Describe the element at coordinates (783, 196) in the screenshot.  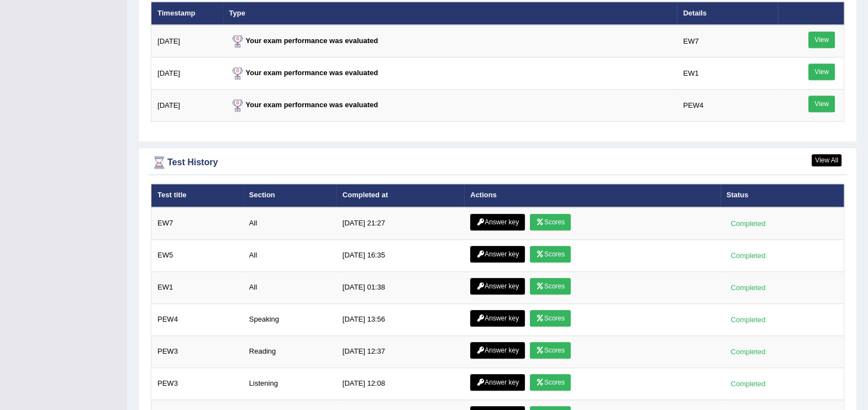
I see `th: Status` at that location.